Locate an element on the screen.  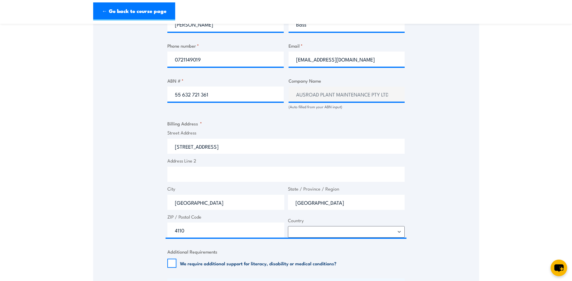
label: We require additional support for literacy, disability or medical conditions? is located at coordinates (258, 263).